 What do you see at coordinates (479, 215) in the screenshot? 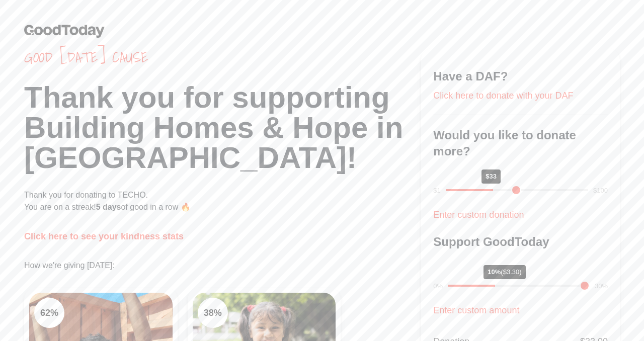
I see `a: Enter custom donation` at bounding box center [479, 215].